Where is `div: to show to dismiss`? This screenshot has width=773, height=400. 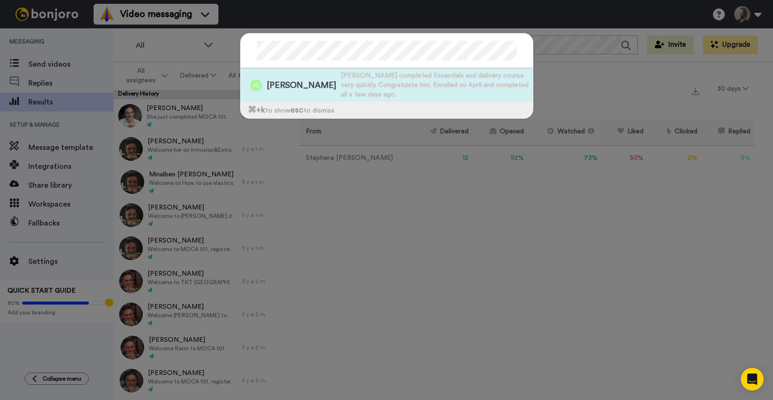 div: to show to dismiss is located at coordinates (387, 110).